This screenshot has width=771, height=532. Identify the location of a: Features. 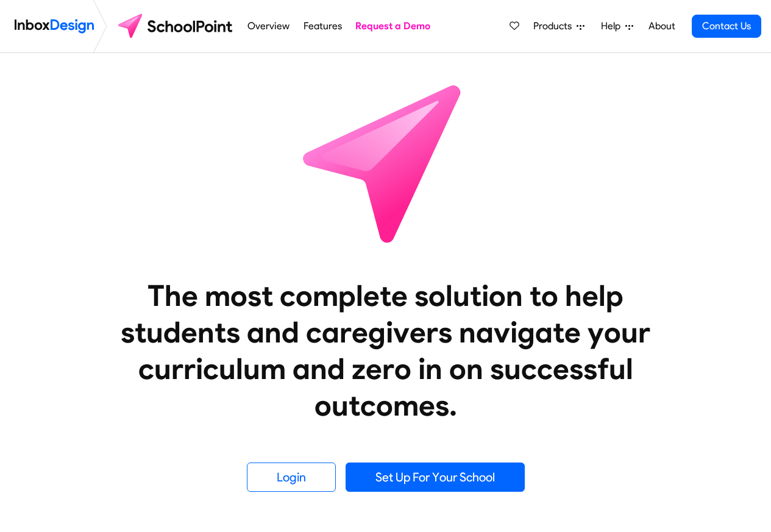
(322, 26).